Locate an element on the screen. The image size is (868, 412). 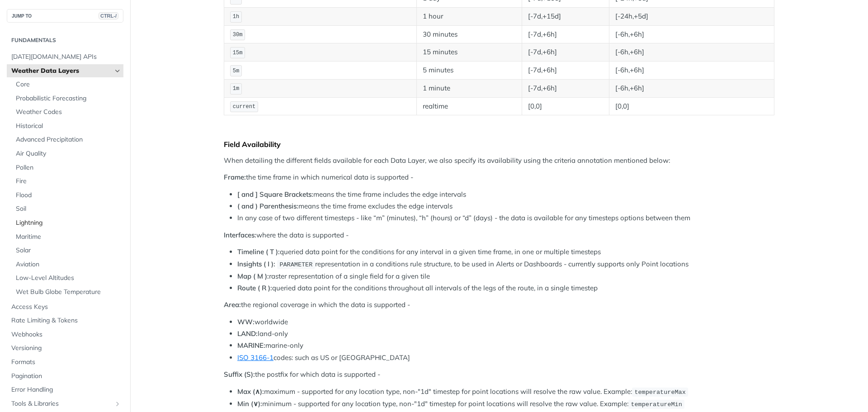
span: Tools & Libraries is located at coordinates (62, 404).